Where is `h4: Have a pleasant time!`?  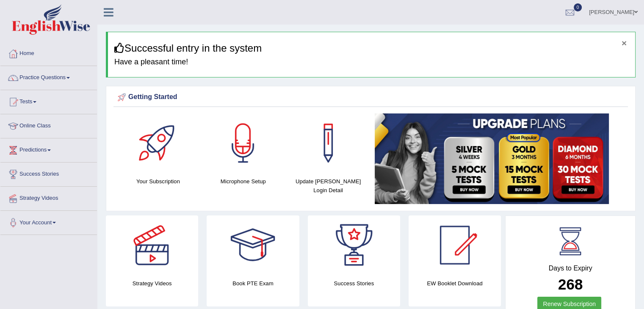
h4: Have a pleasant time! is located at coordinates (371, 62).